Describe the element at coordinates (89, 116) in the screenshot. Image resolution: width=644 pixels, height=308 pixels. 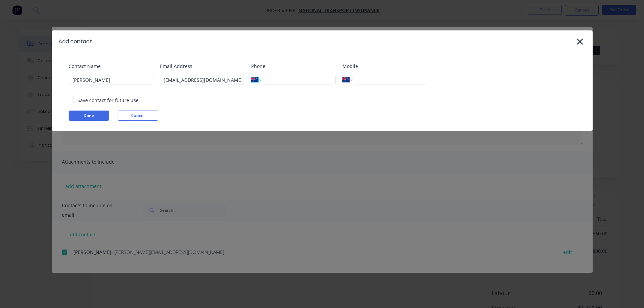
I see `button: Done` at that location.